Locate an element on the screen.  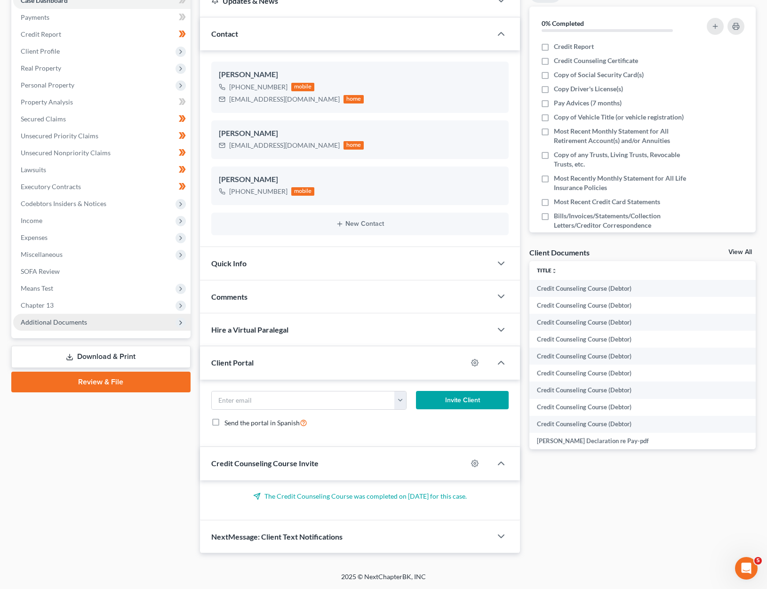
a: Payments is located at coordinates (102, 17).